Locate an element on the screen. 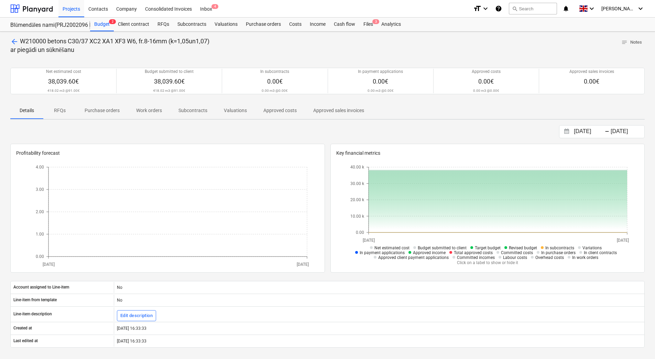  span: In client contracts is located at coordinates (600, 253).